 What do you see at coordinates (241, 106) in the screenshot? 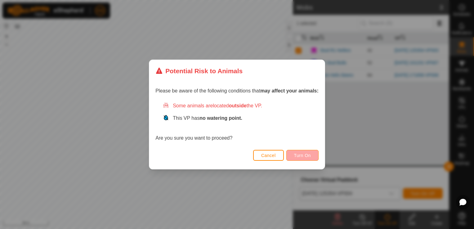
I see `div: Some animals are` at bounding box center [241, 106].